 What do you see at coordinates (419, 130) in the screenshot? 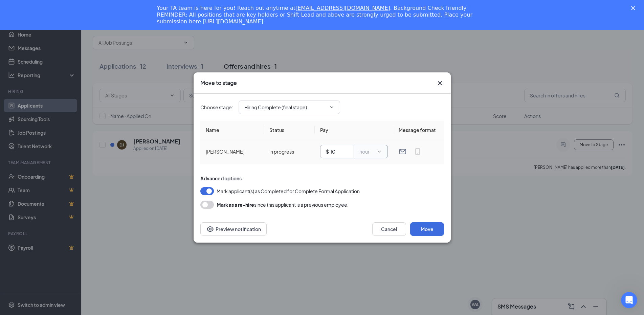
I see `th: Message format` at bounding box center [419, 130].